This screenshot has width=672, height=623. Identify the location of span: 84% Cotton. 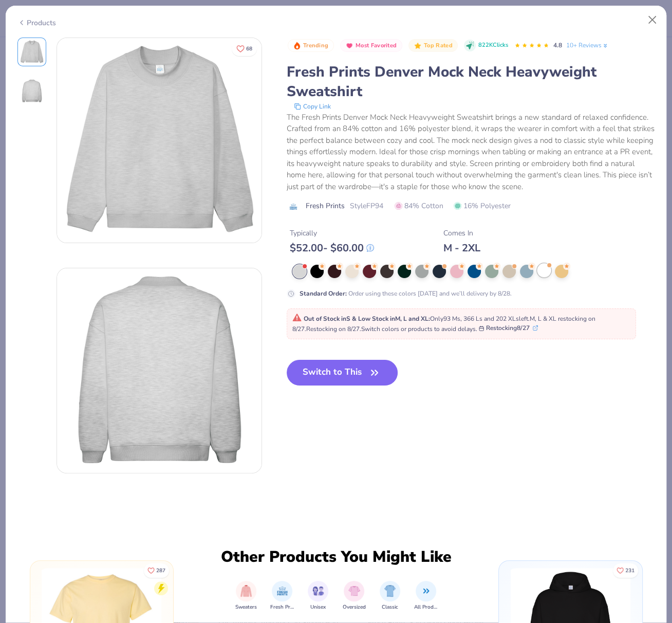
(419, 205).